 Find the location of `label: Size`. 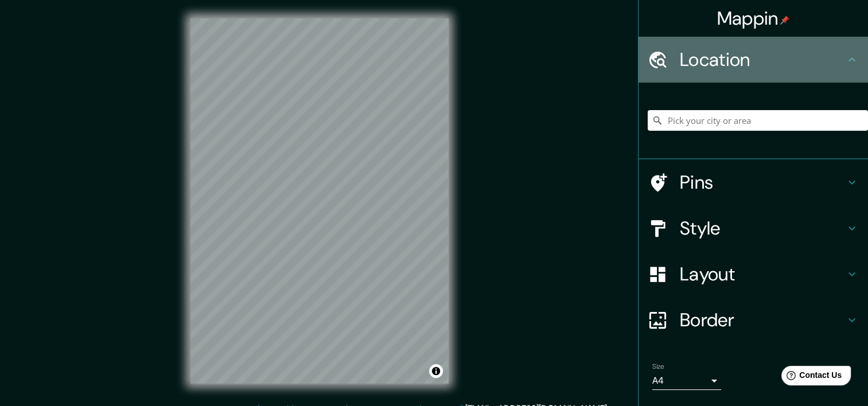

label: Size is located at coordinates (658, 366).